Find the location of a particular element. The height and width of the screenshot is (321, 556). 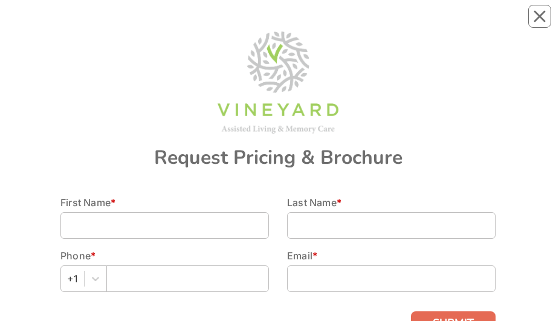

span: Email is located at coordinates (300, 256).